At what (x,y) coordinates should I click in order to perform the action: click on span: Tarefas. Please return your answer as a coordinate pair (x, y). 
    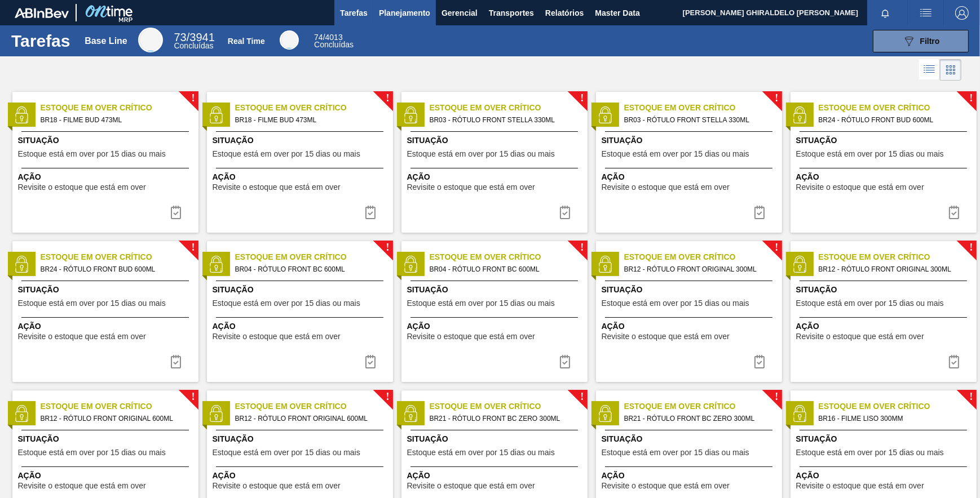
    Looking at the image, I should click on (353, 13).